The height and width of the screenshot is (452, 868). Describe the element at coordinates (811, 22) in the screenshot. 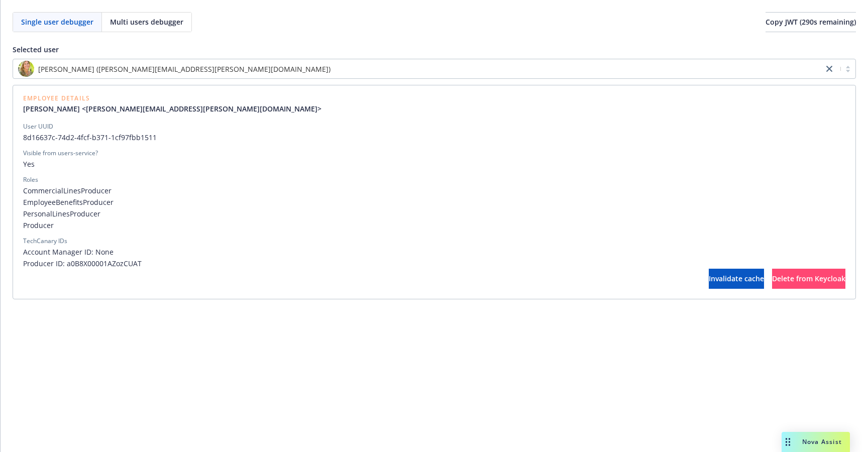

I see `span: Copy JWT ( 290 s remaining)` at that location.